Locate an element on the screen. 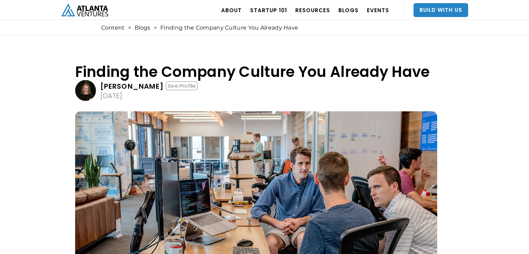  a: RESOURCES is located at coordinates (313, 10).